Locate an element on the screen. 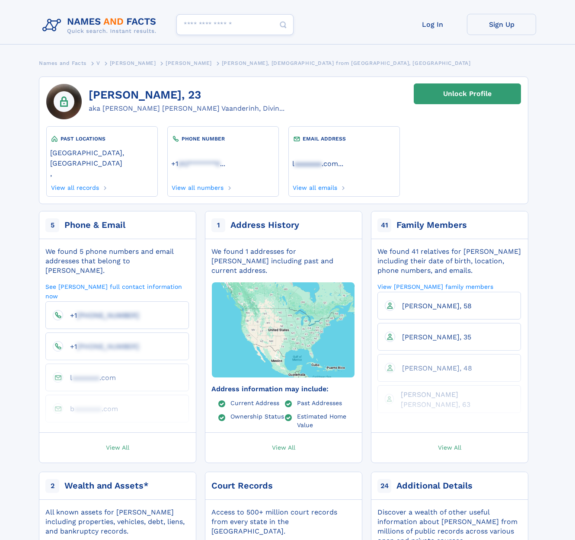  img: Logo Names and Facts is located at coordinates (101, 26).